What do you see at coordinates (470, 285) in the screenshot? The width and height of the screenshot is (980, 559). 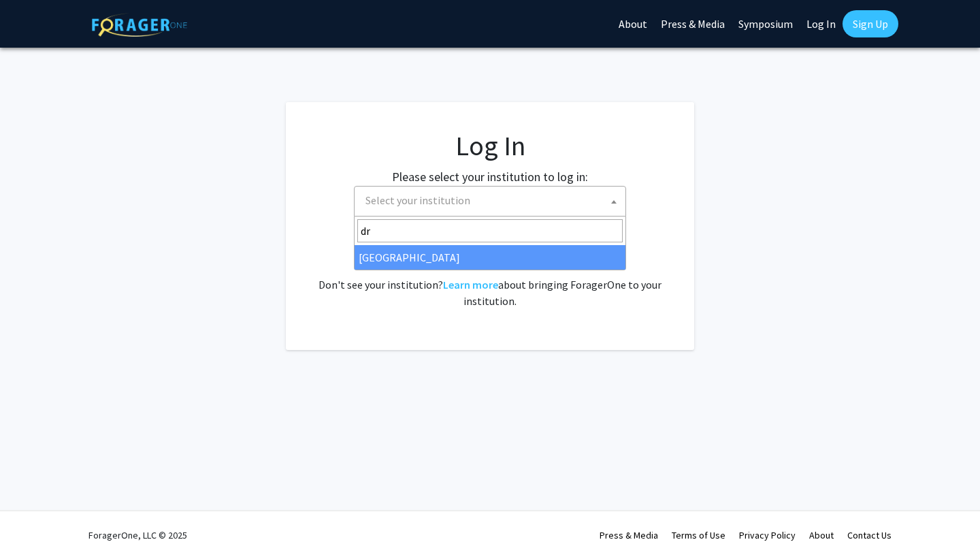 I see `a: Learn more about bringing ForagerOne to your institution` at bounding box center [470, 285].